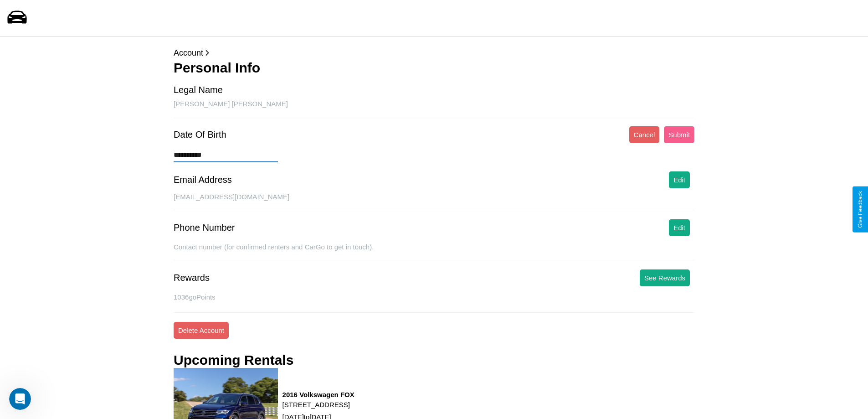 Image resolution: width=868 pixels, height=419 pixels. I want to click on div: Rewards, so click(191, 277).